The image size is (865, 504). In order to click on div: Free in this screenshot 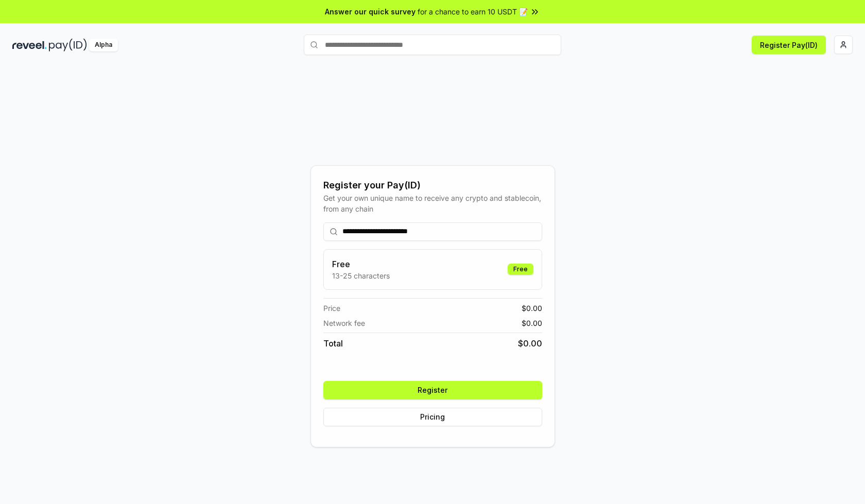, I will do `click(521, 269)`.